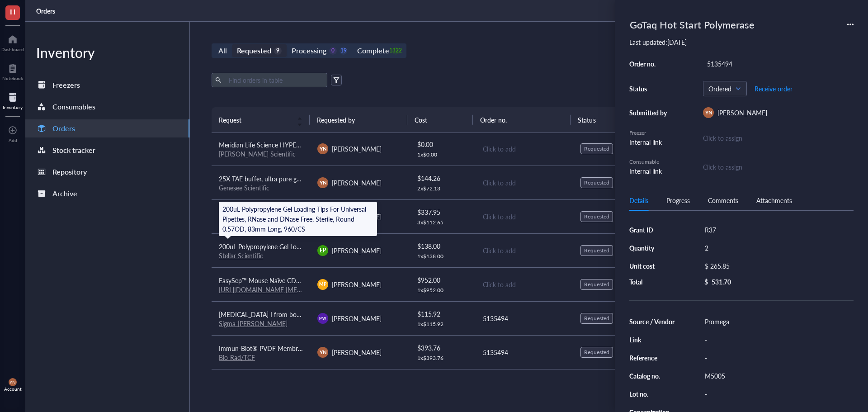 This screenshot has height=412, width=868. Describe the element at coordinates (649, 162) in the screenshot. I see `div: Consumable` at that location.